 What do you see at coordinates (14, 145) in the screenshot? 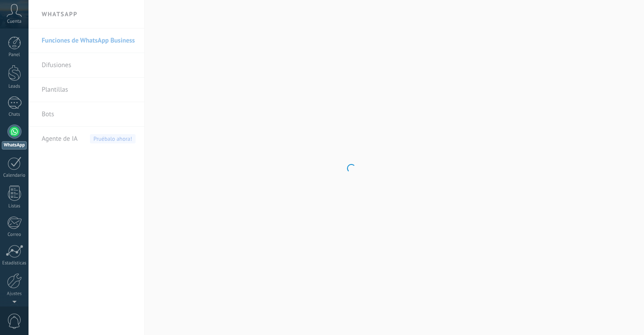
I see `div: WhatsApp` at bounding box center [14, 145].